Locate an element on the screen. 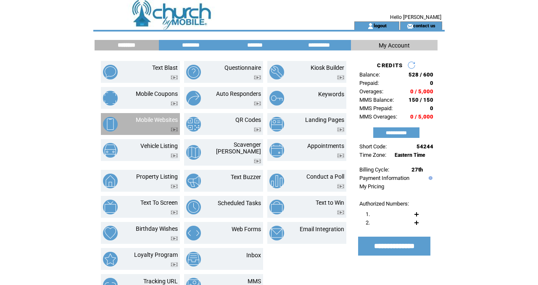 Image resolution: width=538 pixels, height=285 pixels. img: text-to-win.png is located at coordinates (277, 207).